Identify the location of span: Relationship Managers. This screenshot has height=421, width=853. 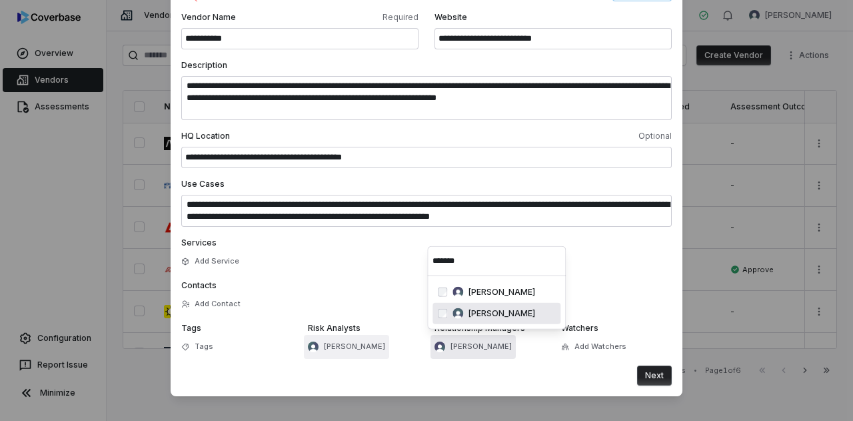
(480, 327).